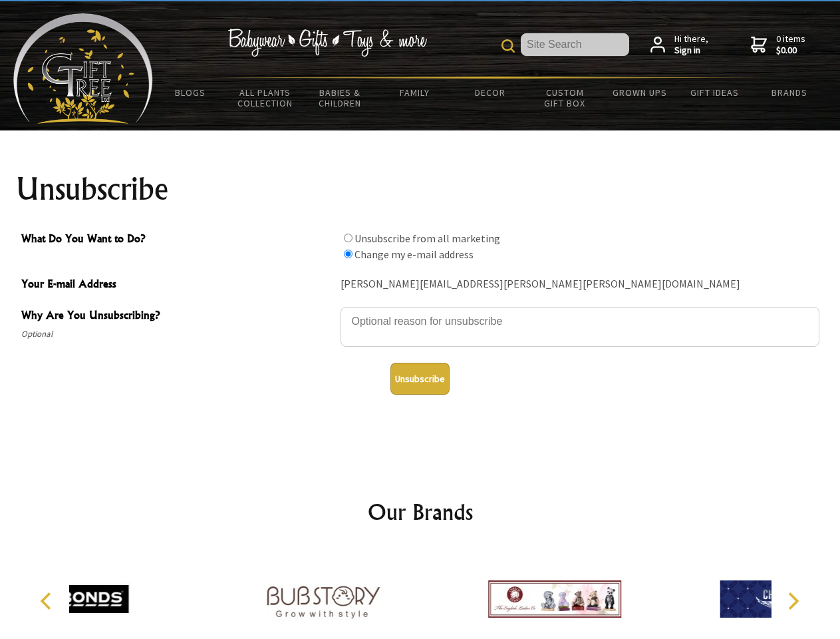 Image resolution: width=840 pixels, height=639 pixels. I want to click on a: Grown Ups, so click(639, 92).